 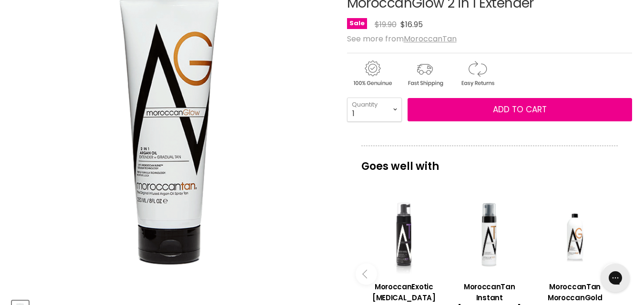 I want to click on span: Sale, so click(x=357, y=24).